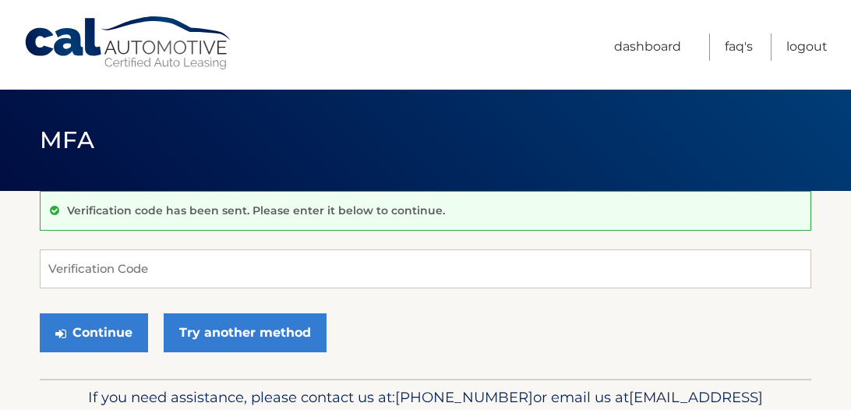  I want to click on input: Verification Code, so click(426, 269).